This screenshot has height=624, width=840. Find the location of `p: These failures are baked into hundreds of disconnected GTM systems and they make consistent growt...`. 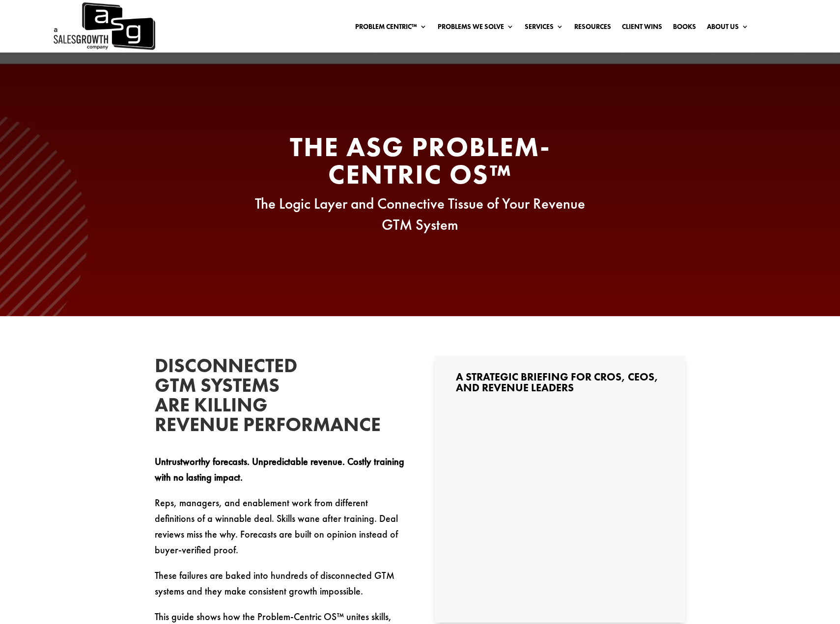

p: These failures are baked into hundreds of disconnected GTM systems and they make consistent growt... is located at coordinates (280, 588).